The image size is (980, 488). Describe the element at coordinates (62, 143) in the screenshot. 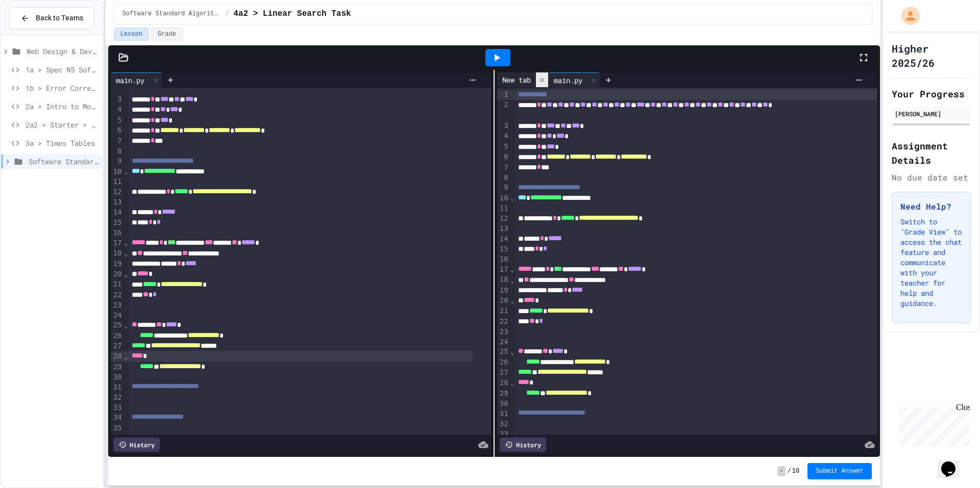

I see `span: 3a > Times Tables` at that location.